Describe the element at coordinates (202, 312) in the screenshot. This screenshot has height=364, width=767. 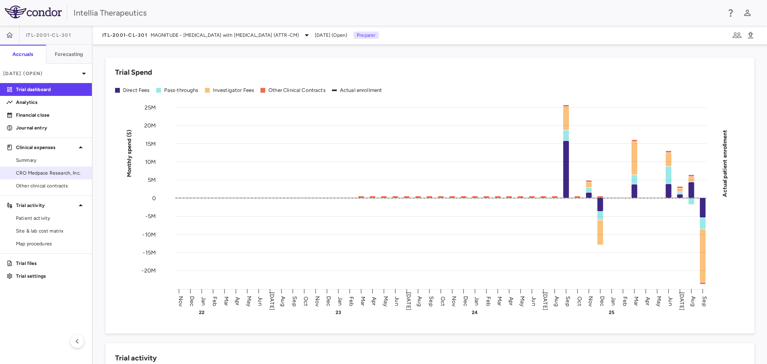
I see `text: 22` at that location.